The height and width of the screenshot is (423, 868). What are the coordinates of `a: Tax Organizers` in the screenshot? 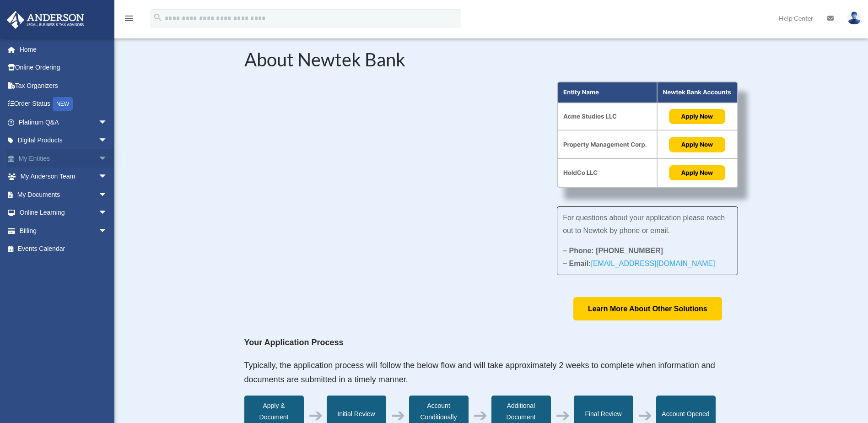 It's located at (63, 85).